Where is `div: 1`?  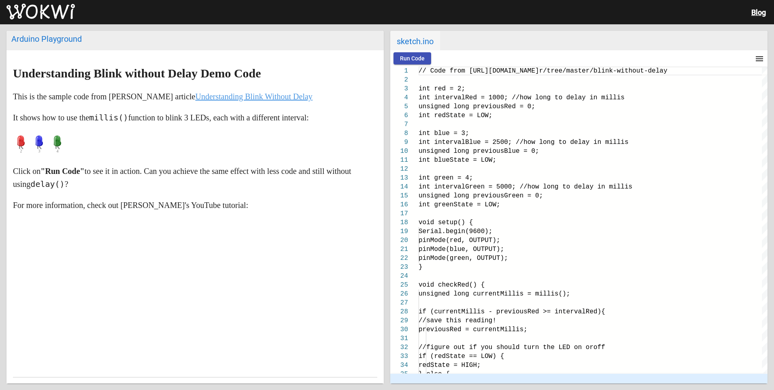
div: 1 is located at coordinates (399, 71).